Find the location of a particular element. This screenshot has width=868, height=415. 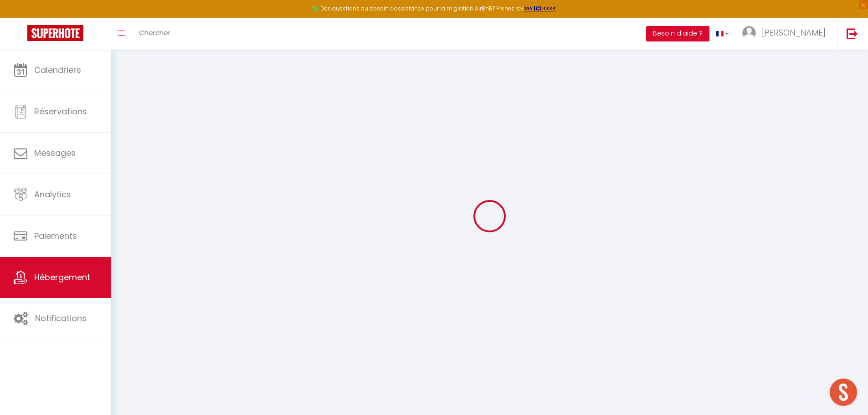

span: Calendriers is located at coordinates (58, 70).